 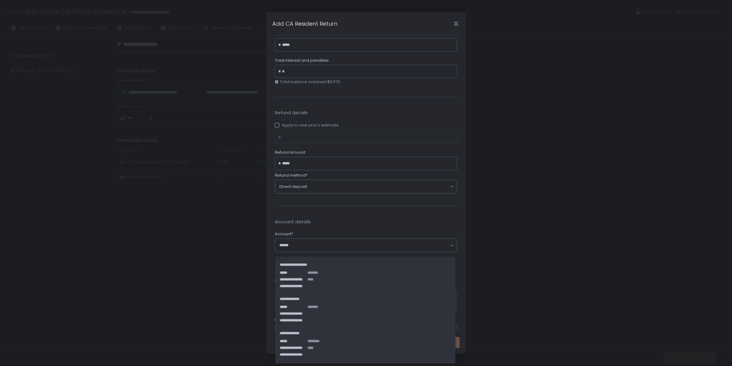 I want to click on div: These fields are not mandatory as the value is defaulted to the tax lead when creating the signin..., so click(x=370, y=300).